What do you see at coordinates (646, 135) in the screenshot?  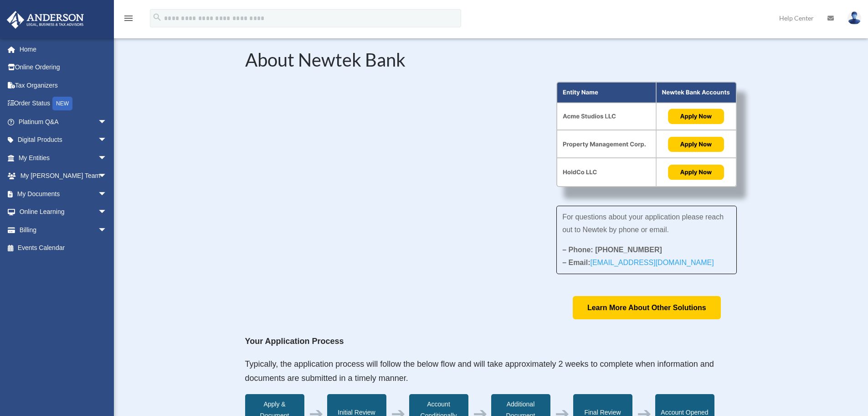 I see `img: About Partnership Graphic (3)` at bounding box center [646, 135].